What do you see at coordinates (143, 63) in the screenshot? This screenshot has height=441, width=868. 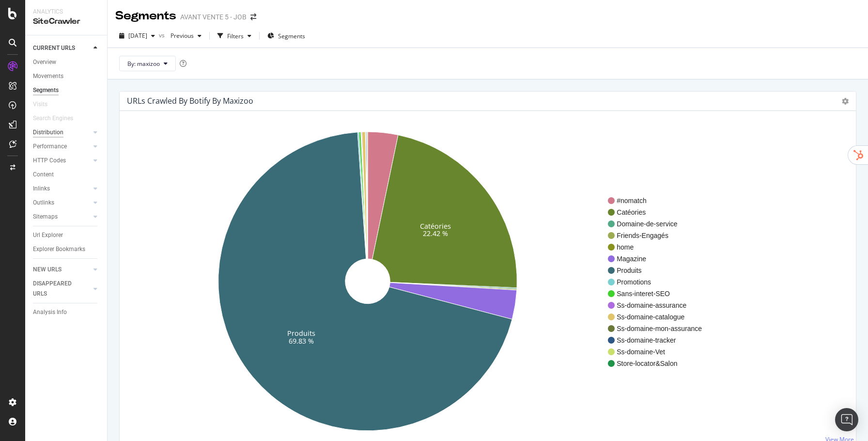 I see `span: By: maxizoo` at bounding box center [143, 63].